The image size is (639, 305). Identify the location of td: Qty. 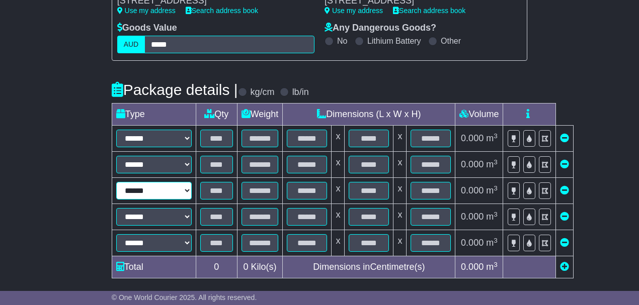
(216, 115).